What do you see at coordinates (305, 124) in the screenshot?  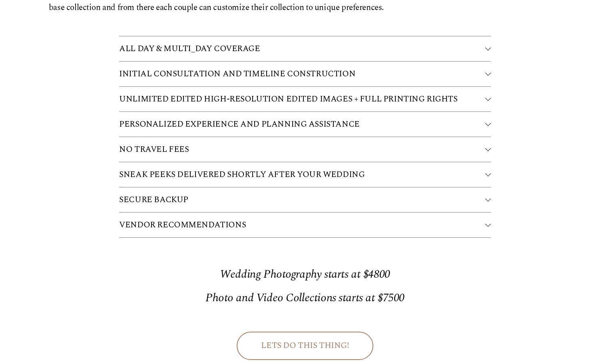 I see `button: PERSONALIZED EXPERIENCE AND PLANNING ASSISTANCE` at bounding box center [305, 124].